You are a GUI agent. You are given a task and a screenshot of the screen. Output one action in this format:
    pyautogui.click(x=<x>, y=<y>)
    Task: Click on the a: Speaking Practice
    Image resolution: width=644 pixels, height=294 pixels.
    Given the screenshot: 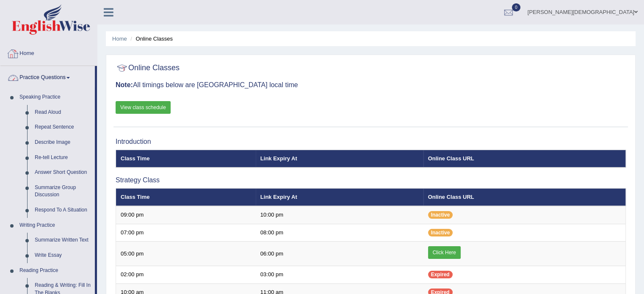 What is the action you would take?
    pyautogui.click(x=55, y=98)
    